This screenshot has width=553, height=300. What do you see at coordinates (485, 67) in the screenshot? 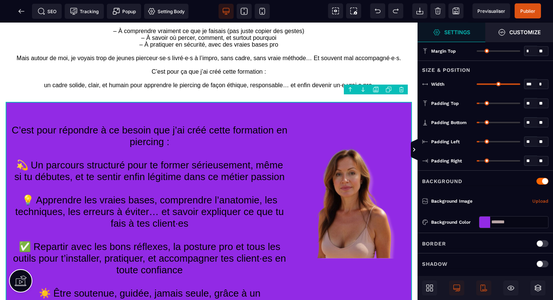
I see `div: Size & Position` at bounding box center [485, 67].